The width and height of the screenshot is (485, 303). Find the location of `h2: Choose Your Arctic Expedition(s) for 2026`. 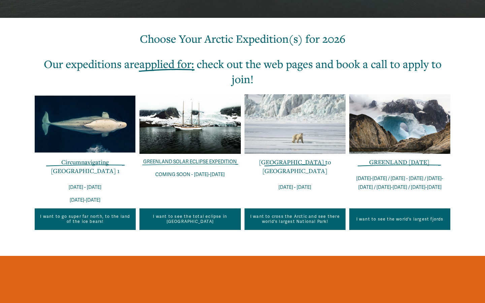

h2: Choose Your Arctic Expedition(s) for 2026 is located at coordinates (243, 38).